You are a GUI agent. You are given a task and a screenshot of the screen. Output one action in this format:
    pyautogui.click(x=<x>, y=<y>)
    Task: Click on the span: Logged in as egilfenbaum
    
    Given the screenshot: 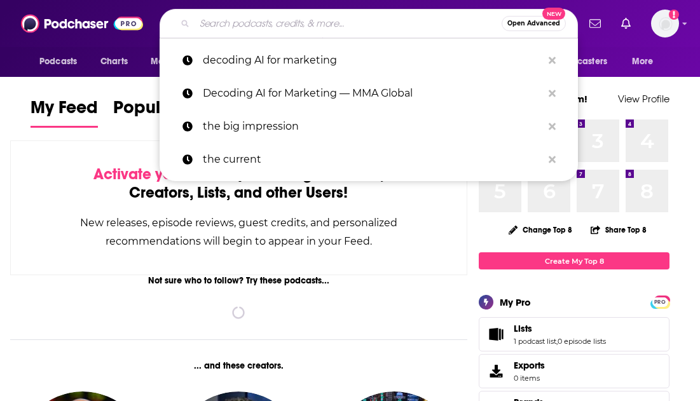 What is the action you would take?
    pyautogui.click(x=665, y=24)
    